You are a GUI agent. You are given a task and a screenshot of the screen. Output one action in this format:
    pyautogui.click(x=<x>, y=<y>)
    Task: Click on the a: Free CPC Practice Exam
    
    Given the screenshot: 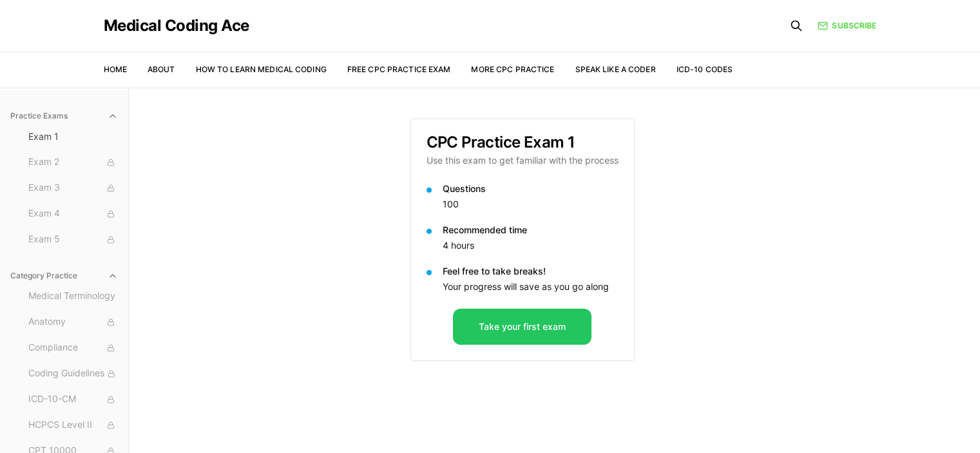 What is the action you would take?
    pyautogui.click(x=399, y=69)
    